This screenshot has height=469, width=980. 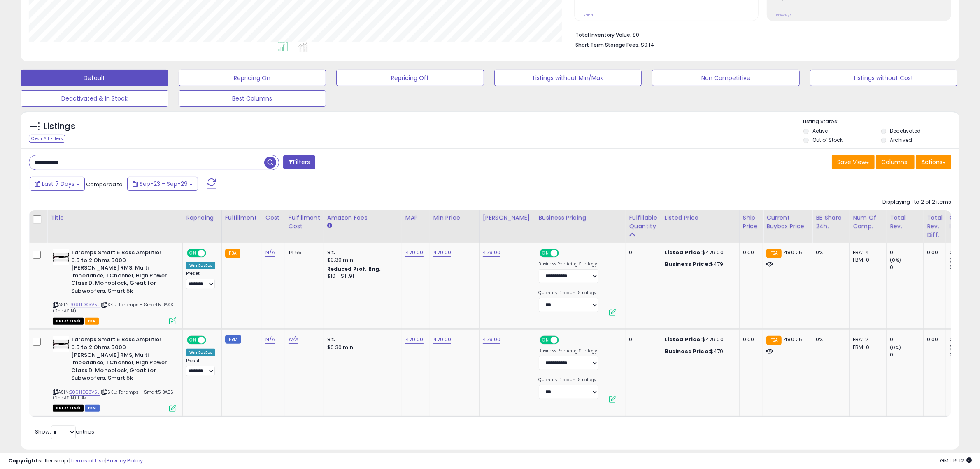 I want to click on button: Listings without Min/Max, so click(x=568, y=78).